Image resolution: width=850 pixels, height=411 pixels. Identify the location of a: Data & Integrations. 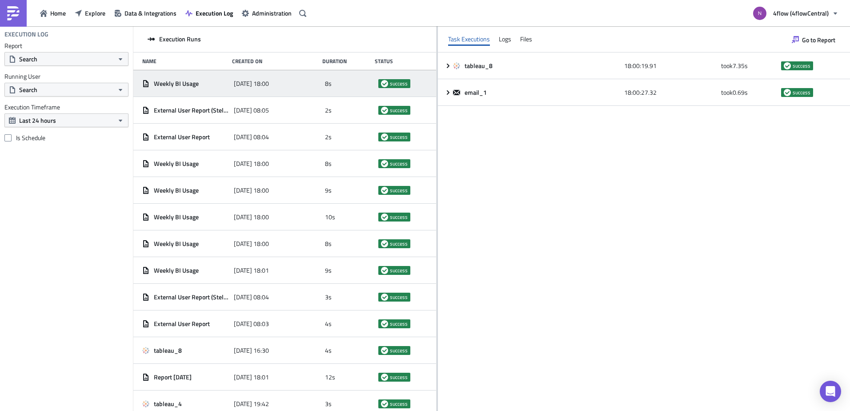
(145, 13).